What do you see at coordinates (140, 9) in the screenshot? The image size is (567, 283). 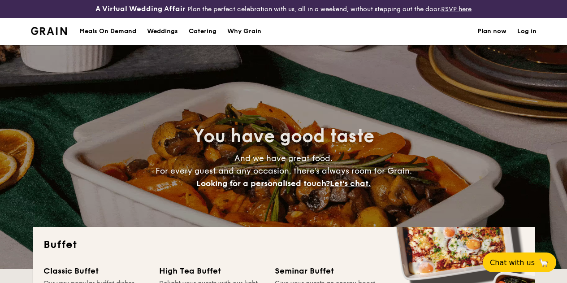 I see `h4: A Virtual Wedding Affair` at bounding box center [140, 9].